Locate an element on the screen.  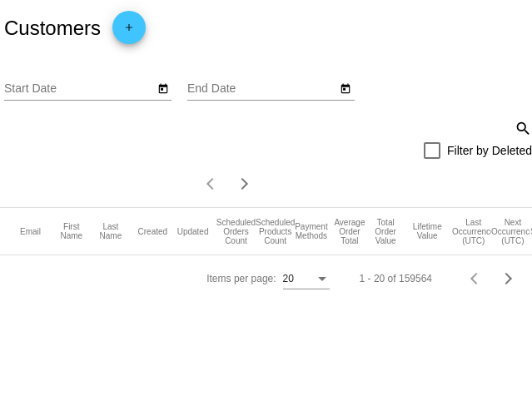
button: Change sorting for AverageScheduledOrderTotal is located at coordinates (349, 231).